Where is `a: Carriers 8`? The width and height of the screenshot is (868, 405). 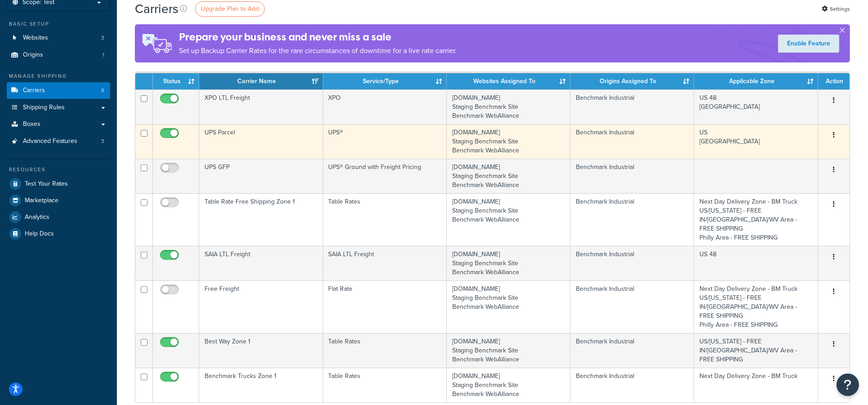 a: Carriers 8 is located at coordinates (59, 90).